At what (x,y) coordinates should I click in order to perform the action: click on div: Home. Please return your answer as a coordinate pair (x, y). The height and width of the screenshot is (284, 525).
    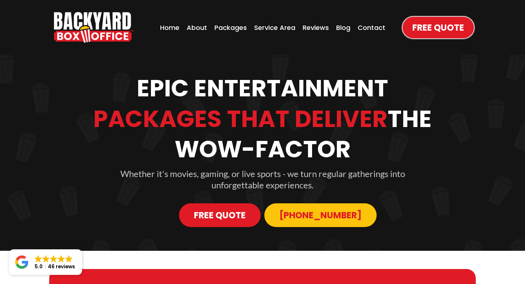
    Looking at the image, I should click on (169, 27).